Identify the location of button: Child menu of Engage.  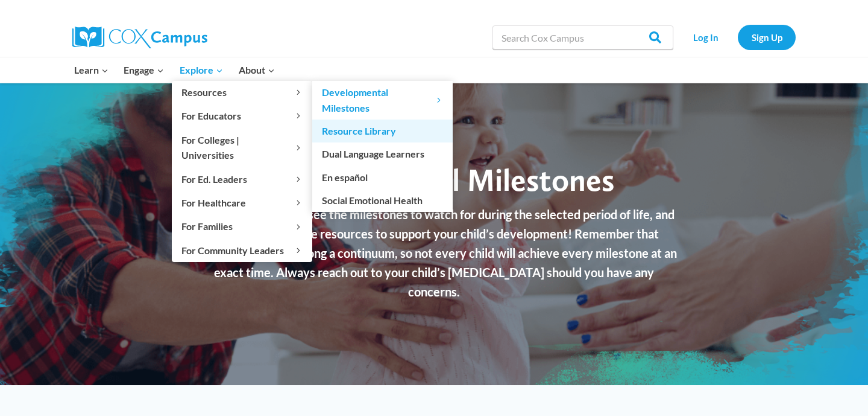
(144, 70).